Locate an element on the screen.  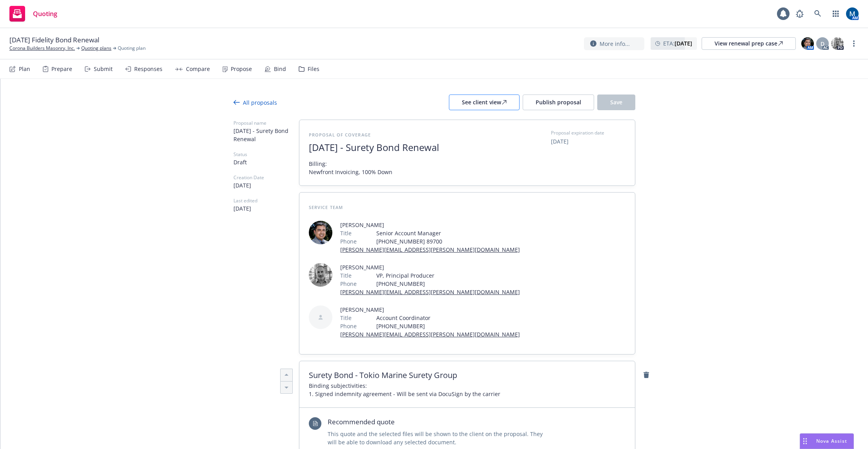
span: Service Team is located at coordinates (326, 207).